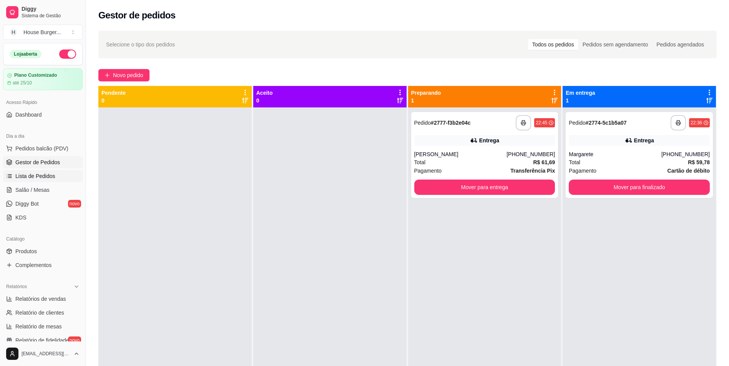 The width and height of the screenshot is (729, 366). Describe the element at coordinates (38, 162) in the screenshot. I see `span: Gestor de Pedidos` at that location.